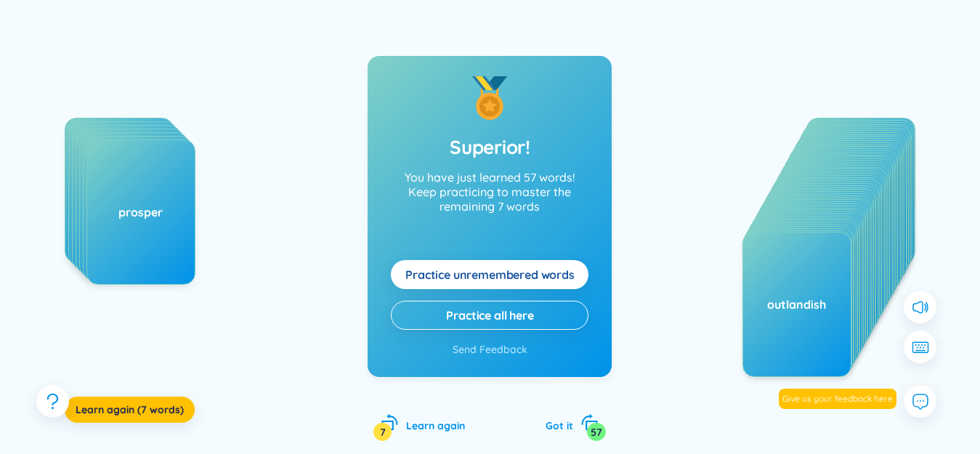  Describe the element at coordinates (589, 422) in the screenshot. I see `span: rotate-right` at that location.